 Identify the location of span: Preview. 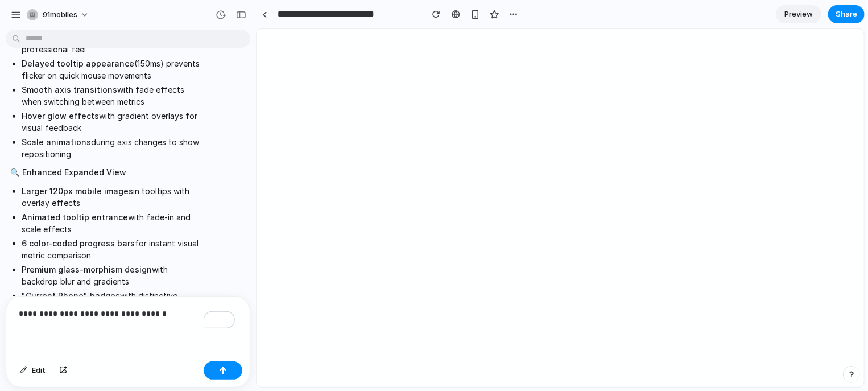
(799, 14).